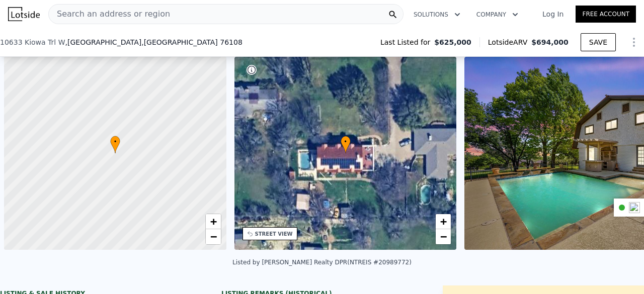  Describe the element at coordinates (109, 14) in the screenshot. I see `span: Search an address or region` at that location.